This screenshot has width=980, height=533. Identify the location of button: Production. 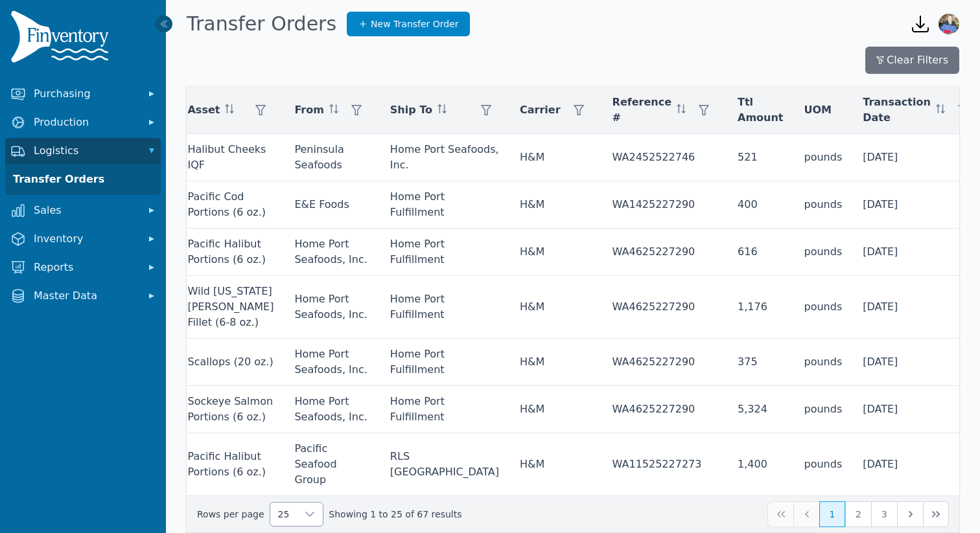
(83, 123).